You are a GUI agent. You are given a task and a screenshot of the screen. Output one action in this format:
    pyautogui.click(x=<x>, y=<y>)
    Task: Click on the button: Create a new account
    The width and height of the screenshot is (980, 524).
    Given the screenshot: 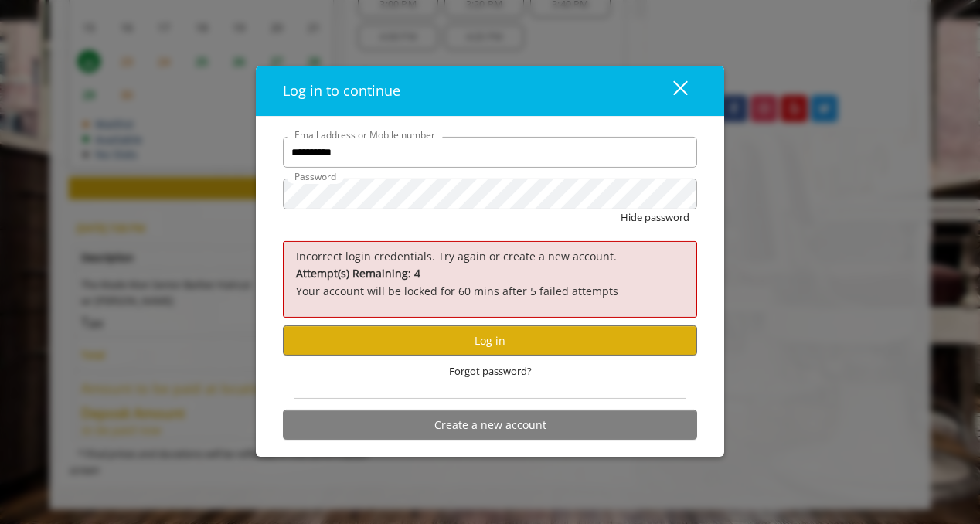 What is the action you would take?
    pyautogui.click(x=490, y=424)
    